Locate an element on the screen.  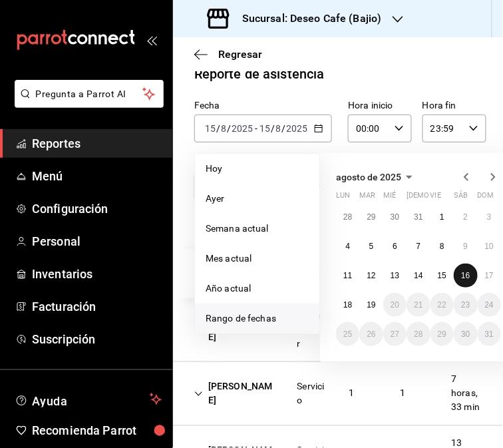
button: 11 de agosto de 2025 is located at coordinates (347, 275).